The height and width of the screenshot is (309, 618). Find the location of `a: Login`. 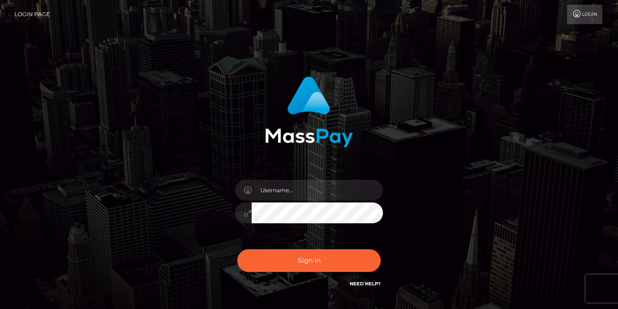

a: Login is located at coordinates (585, 14).